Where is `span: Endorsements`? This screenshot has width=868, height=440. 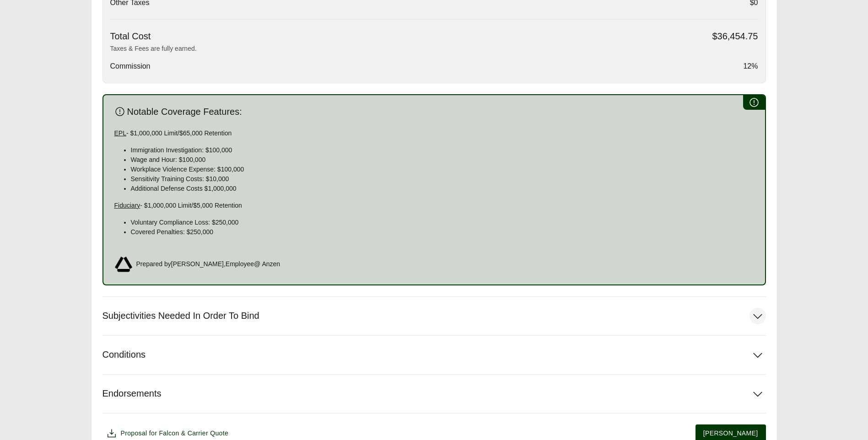
span: Endorsements is located at coordinates (132, 394).